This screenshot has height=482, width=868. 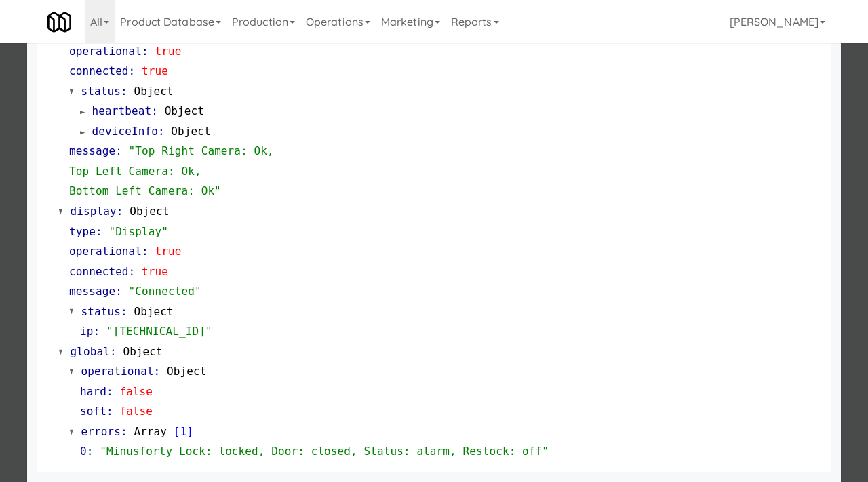 I want to click on span: heartbeat, so click(x=122, y=111).